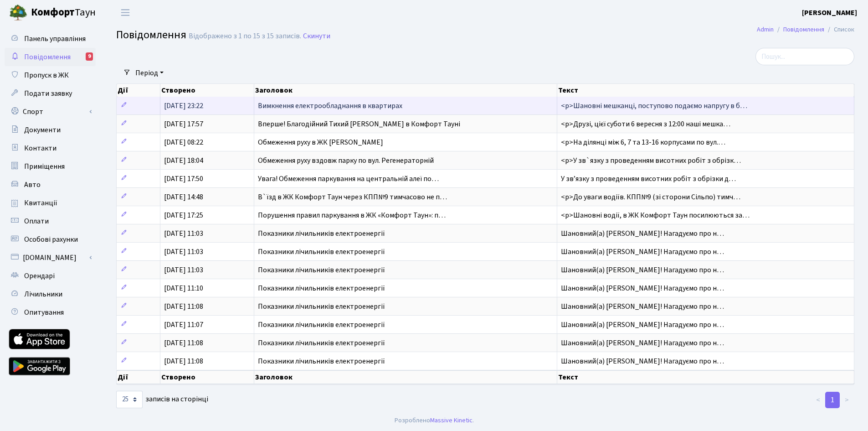 The width and height of the screenshot is (868, 431). I want to click on a: Лічильники, so click(50, 294).